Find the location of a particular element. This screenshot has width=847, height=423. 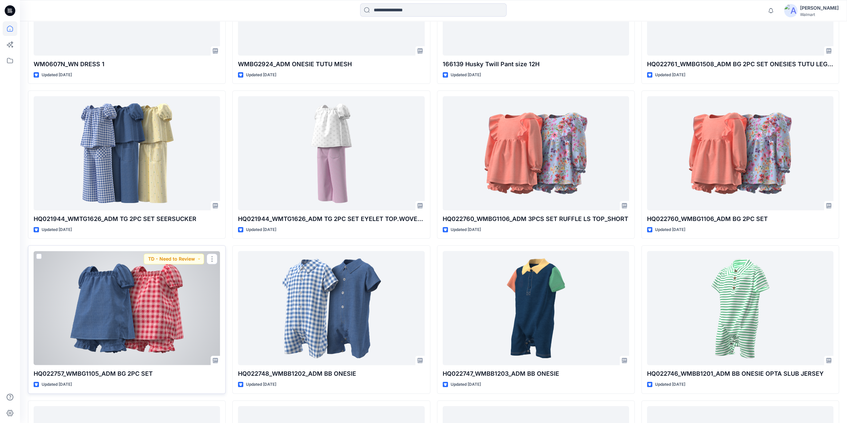

p: WM0607N_WN DRESS 1 is located at coordinates (127, 64).